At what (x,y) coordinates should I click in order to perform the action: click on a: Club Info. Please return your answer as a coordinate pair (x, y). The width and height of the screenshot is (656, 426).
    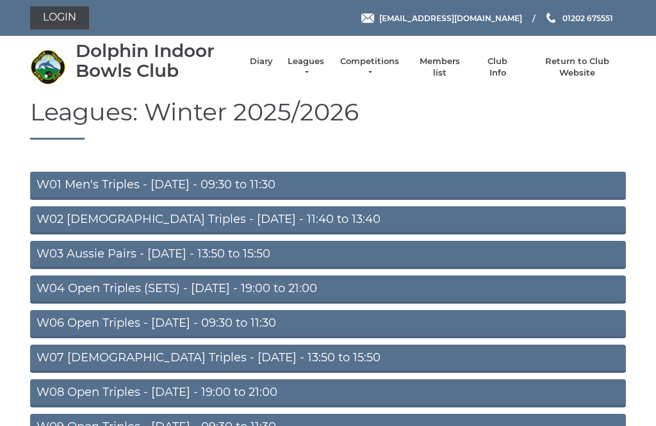
    Looking at the image, I should click on (498, 67).